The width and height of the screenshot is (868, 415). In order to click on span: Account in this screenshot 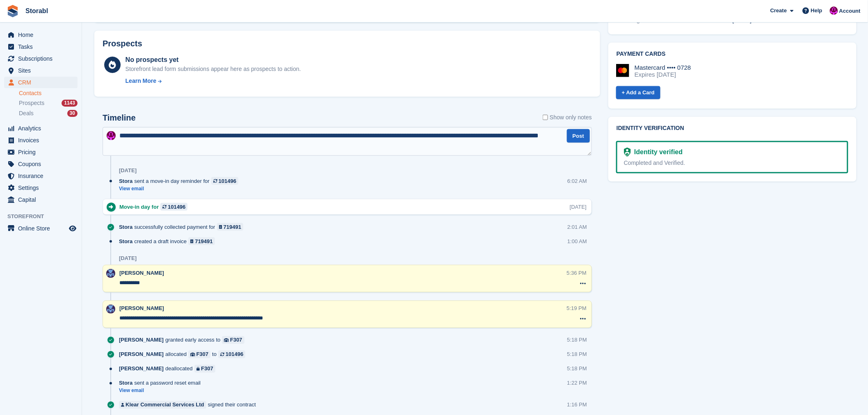, I will do `click(850, 11)`.